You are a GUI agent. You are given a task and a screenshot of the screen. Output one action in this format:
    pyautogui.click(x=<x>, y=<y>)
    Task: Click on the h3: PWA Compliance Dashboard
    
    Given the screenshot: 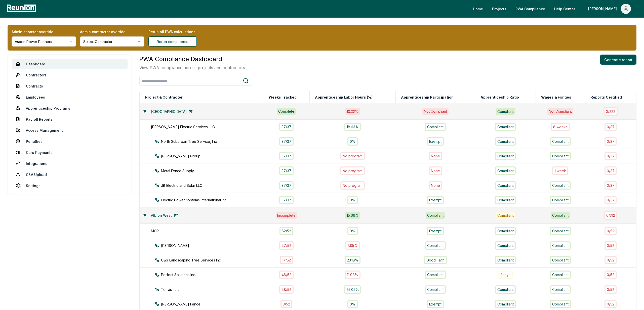 What is the action you would take?
    pyautogui.click(x=193, y=59)
    